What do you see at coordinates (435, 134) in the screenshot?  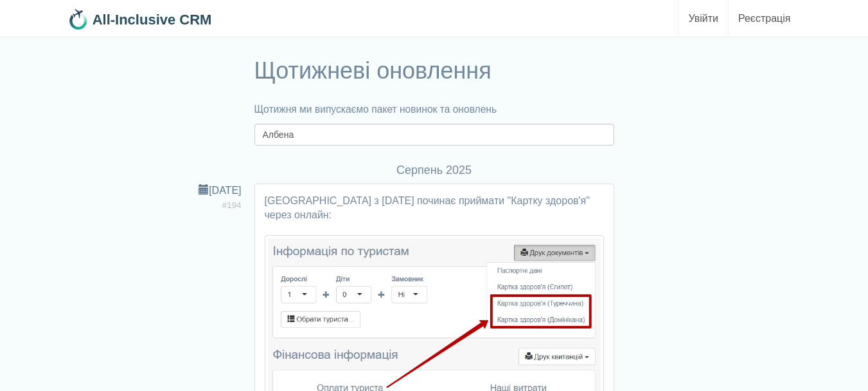 I see `input: Пошук новини за словом` at bounding box center [435, 134].